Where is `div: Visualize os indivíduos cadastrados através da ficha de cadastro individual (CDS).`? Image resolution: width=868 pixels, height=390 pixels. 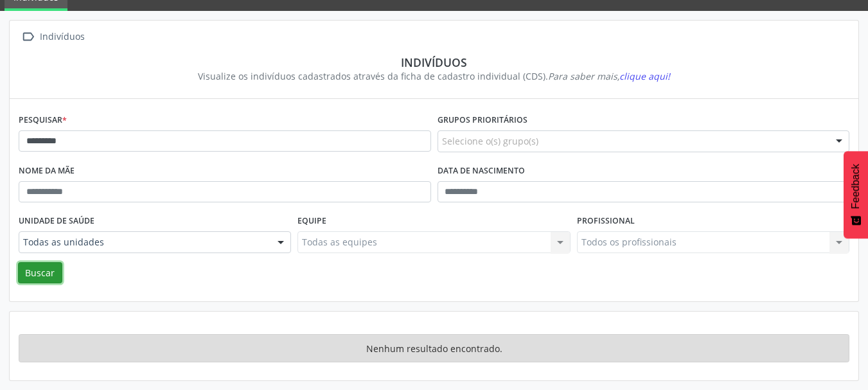
div: Visualize os indivíduos cadastrados através da ficha de cadastro individual (CDS). is located at coordinates (434, 76).